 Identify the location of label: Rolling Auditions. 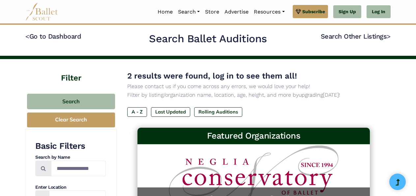
(218, 112).